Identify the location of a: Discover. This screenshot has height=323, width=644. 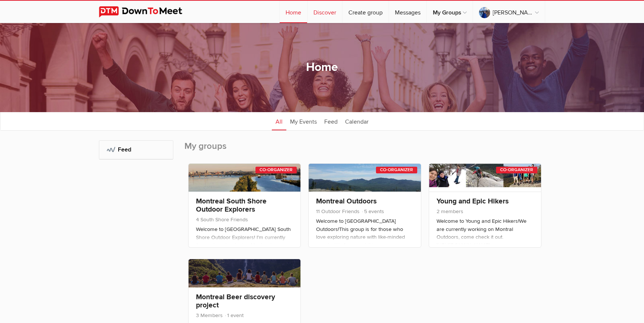
(325, 12).